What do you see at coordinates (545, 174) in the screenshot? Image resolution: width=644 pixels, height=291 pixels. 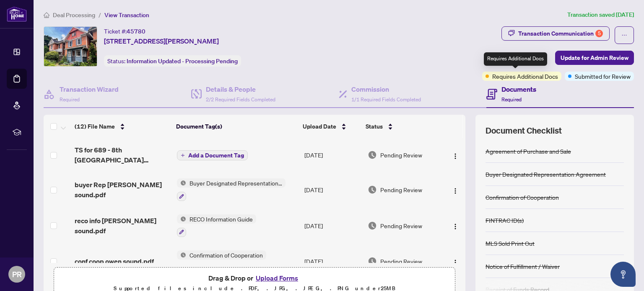 I see `div: Buyer Designated Representation Agreement` at bounding box center [545, 174].